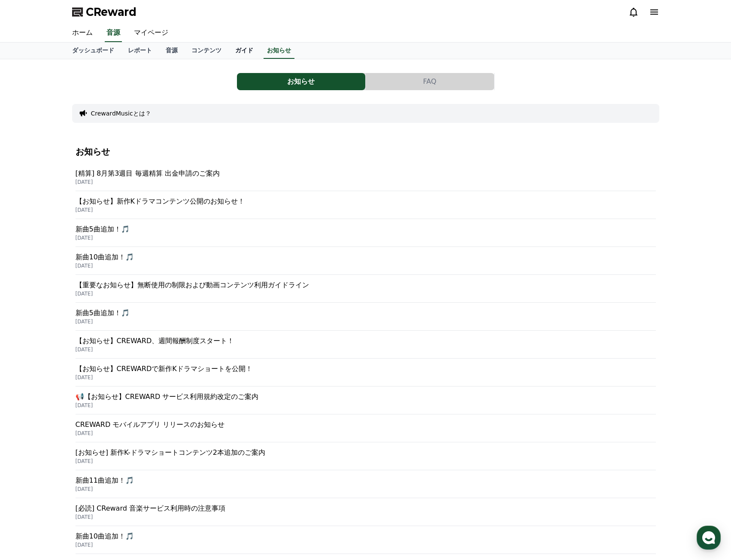 This screenshot has width=731, height=560. I want to click on span: Messages, so click(84, 289).